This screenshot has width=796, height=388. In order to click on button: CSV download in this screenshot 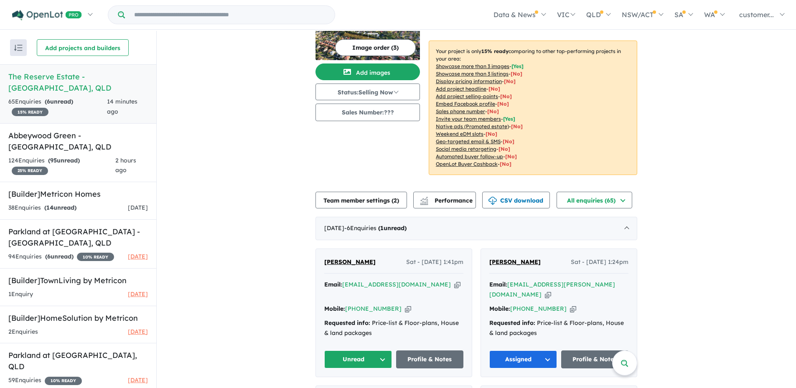, I will do `click(516, 200)`.